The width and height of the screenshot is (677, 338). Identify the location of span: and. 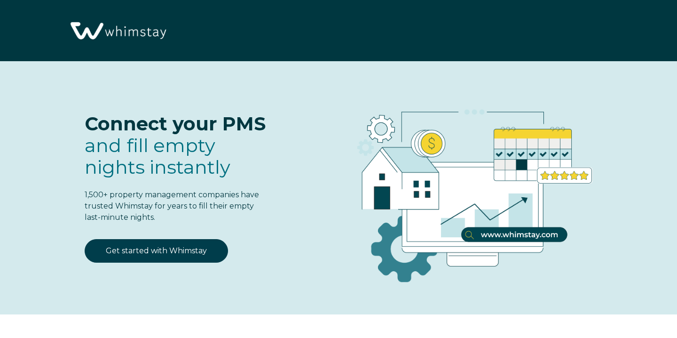
(158, 156).